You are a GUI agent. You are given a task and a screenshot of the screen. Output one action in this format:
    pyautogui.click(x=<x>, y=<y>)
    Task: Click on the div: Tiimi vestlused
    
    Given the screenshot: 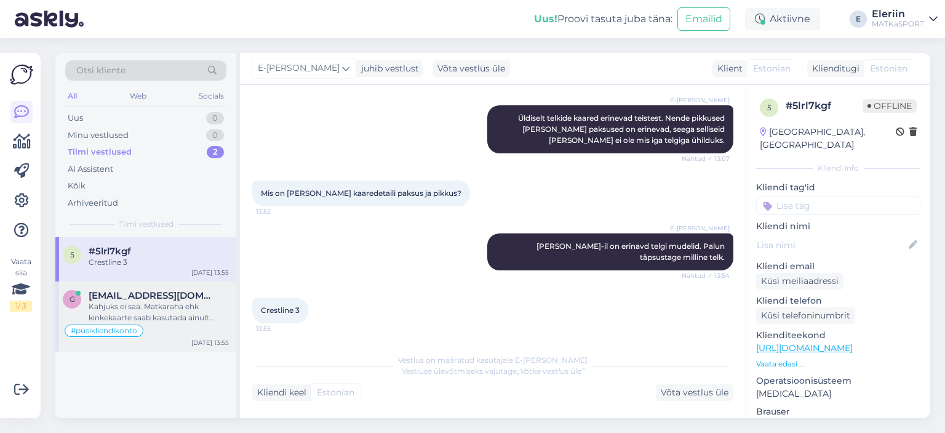 What is the action you would take?
    pyautogui.click(x=100, y=152)
    